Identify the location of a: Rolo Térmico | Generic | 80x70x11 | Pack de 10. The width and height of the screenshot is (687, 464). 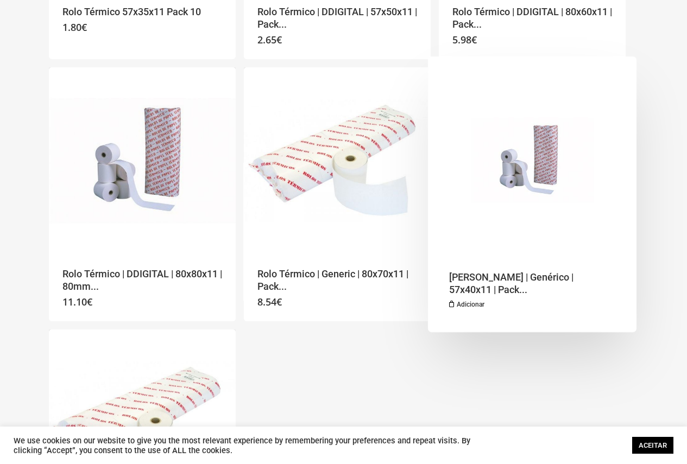
(337, 161).